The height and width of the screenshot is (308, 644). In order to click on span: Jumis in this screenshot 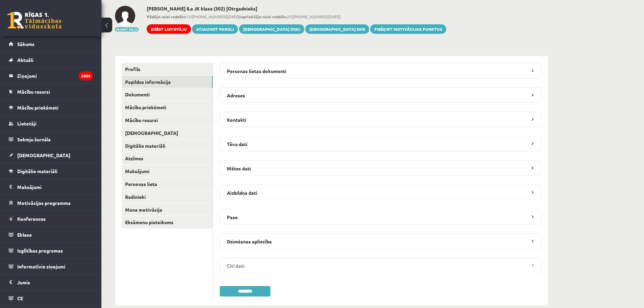, I will do `click(24, 282)`.